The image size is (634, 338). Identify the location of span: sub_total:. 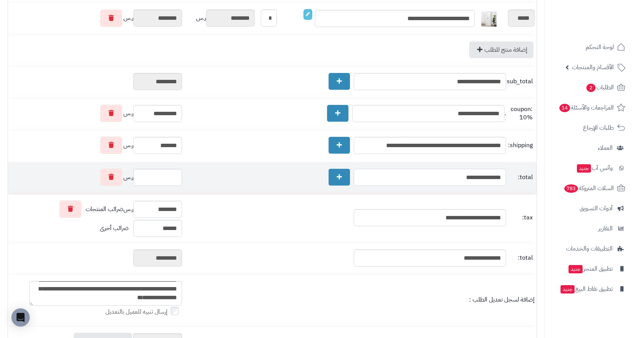
(520, 81).